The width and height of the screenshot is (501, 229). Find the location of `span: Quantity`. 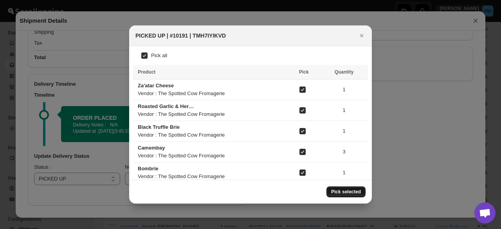

span: Quantity is located at coordinates (344, 72).